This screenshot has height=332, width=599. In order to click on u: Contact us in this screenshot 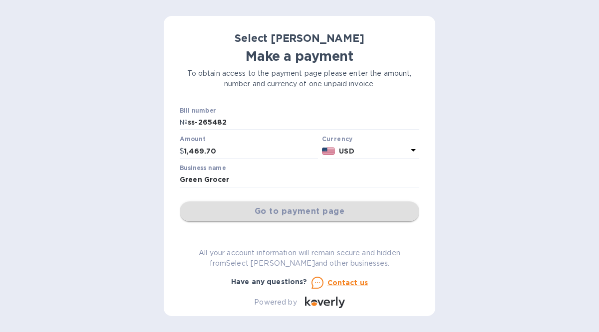, I will do `click(348, 283)`.